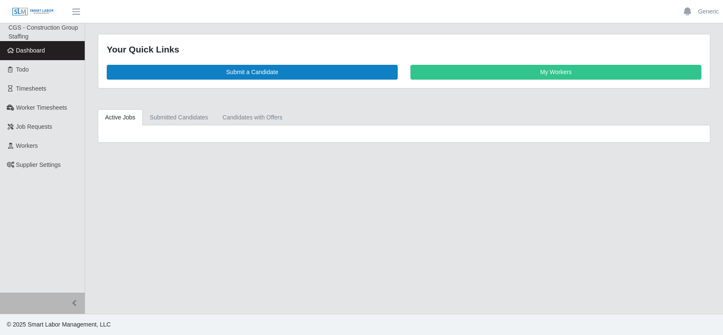 The width and height of the screenshot is (723, 335). What do you see at coordinates (58, 324) in the screenshot?
I see `span: © 2025 Smart Labor Management, LLC` at bounding box center [58, 324].